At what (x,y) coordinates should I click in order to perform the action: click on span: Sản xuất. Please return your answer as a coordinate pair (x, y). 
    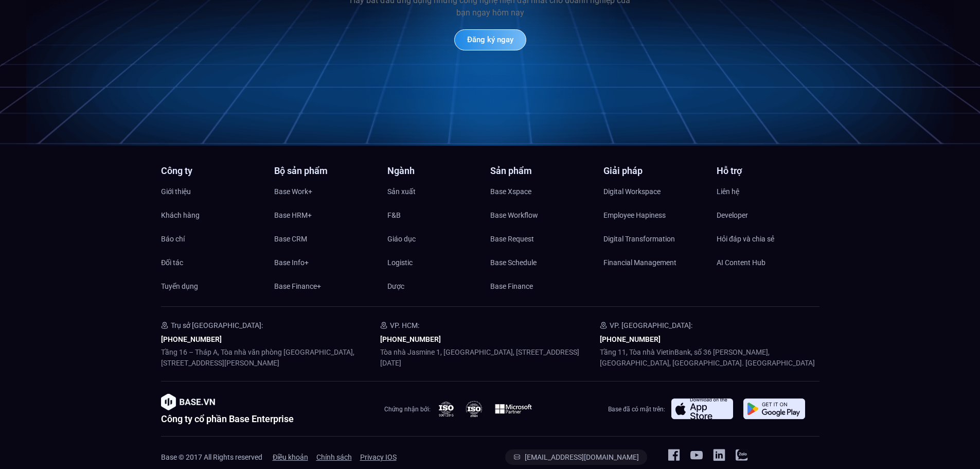
    Looking at the image, I should click on (402, 191).